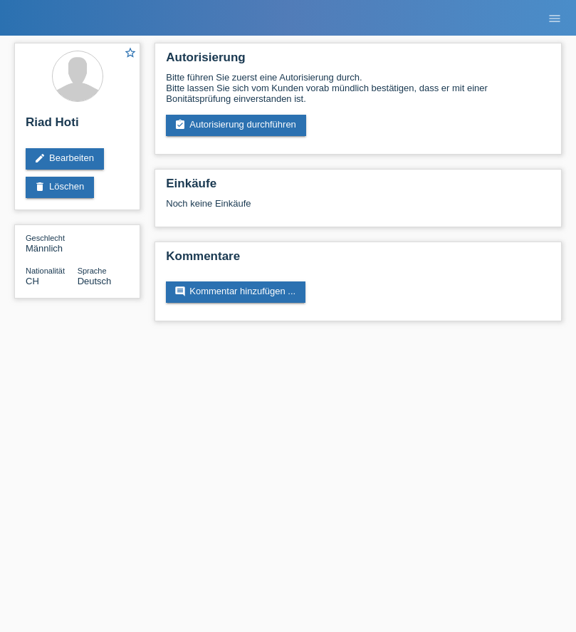  Describe the element at coordinates (130, 53) in the screenshot. I see `a: star_border` at that location.